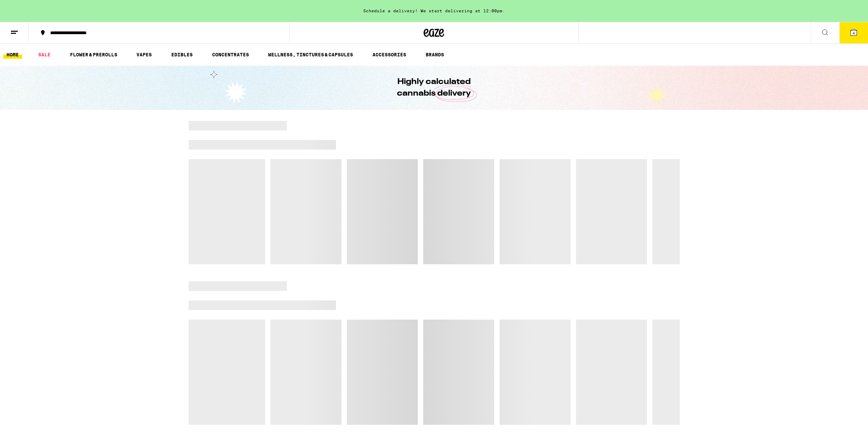 The width and height of the screenshot is (868, 434). I want to click on a: ACCESSORIES, so click(389, 54).